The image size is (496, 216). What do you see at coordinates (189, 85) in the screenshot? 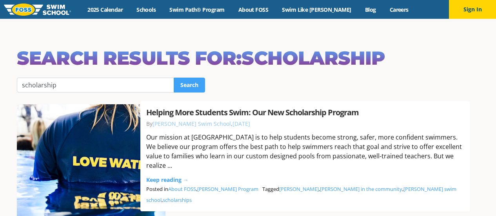
I see `input: Search` at bounding box center [189, 85].